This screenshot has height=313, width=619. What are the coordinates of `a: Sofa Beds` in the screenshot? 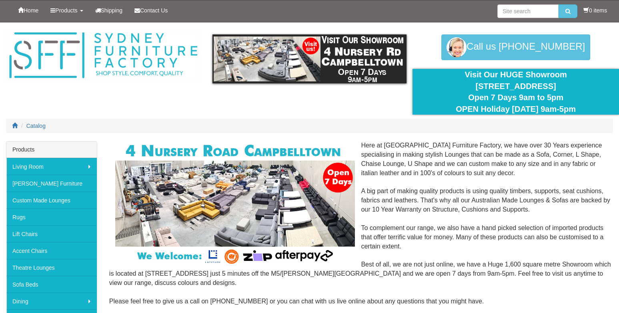 It's located at (52, 284).